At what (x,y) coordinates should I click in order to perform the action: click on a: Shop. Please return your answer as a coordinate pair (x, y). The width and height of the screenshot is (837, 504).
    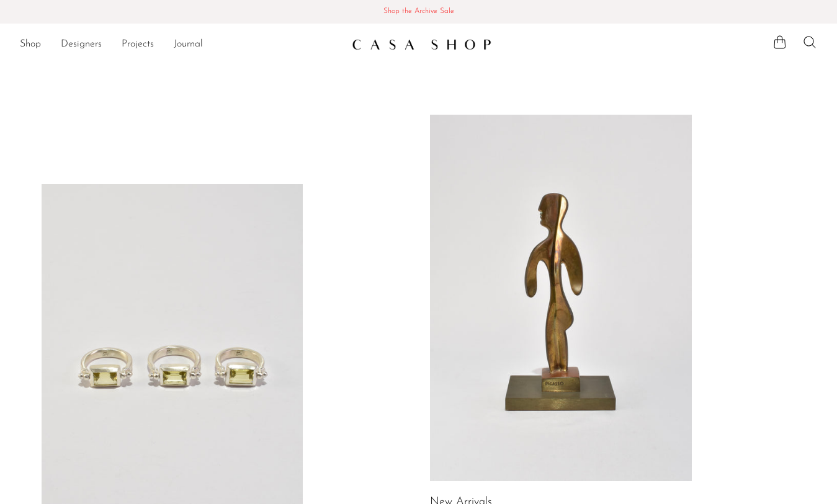
    Looking at the image, I should click on (30, 45).